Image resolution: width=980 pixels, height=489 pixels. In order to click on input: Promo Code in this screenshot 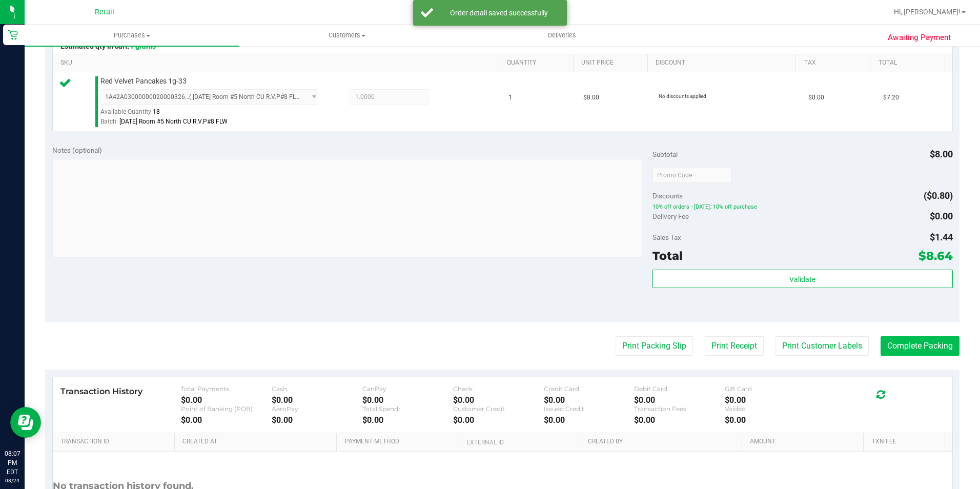, I will do `click(692, 175)`.